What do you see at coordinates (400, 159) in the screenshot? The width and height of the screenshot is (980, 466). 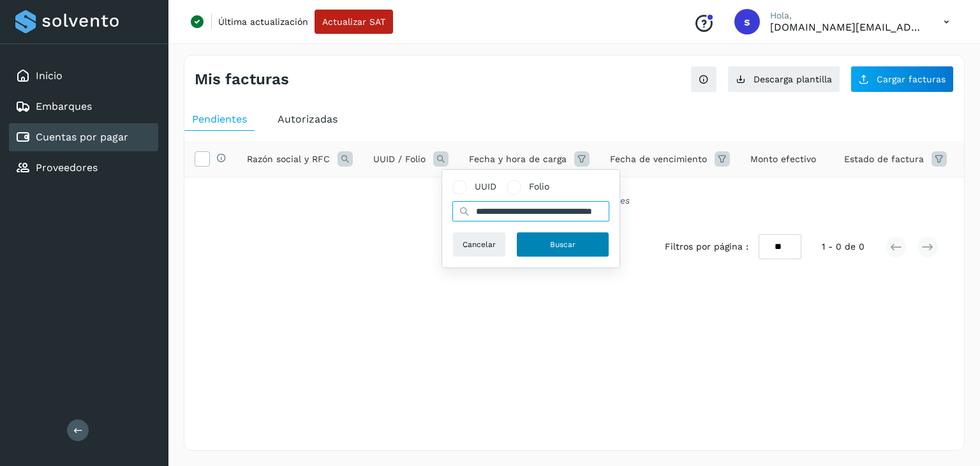 I see `span: UUID / Folio` at bounding box center [400, 159].